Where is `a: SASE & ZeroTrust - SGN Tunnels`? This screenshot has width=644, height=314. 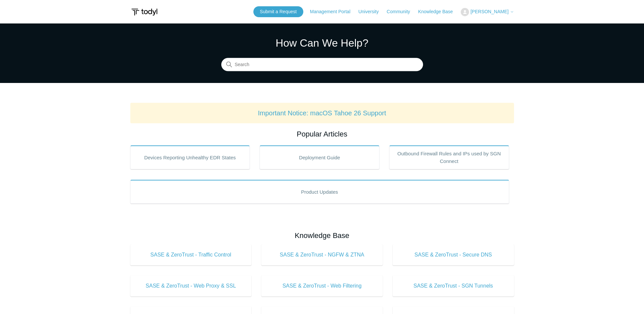
a: SASE & ZeroTrust - SGN Tunnels is located at coordinates (453, 286).